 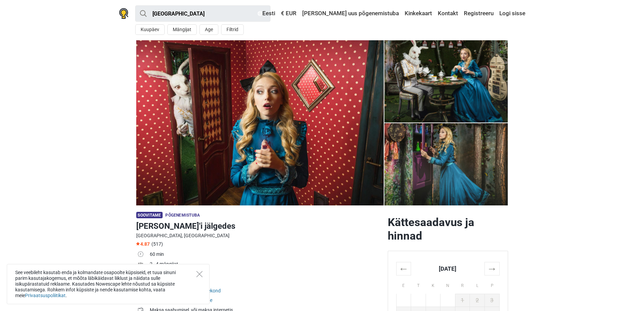 I want to click on a: Privaatsuspoliitikat, so click(x=45, y=295).